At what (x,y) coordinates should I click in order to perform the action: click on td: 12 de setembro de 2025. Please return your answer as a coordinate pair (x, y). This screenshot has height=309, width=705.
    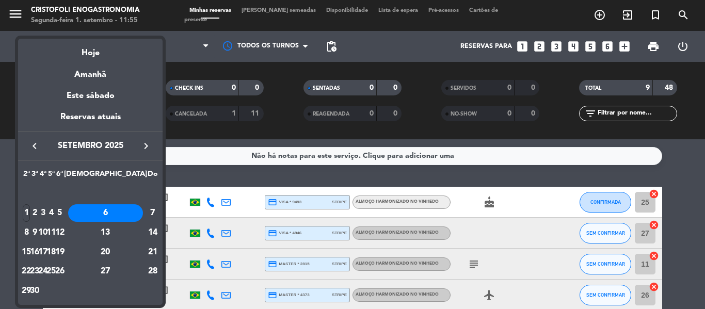
    Looking at the image, I should click on (60, 233).